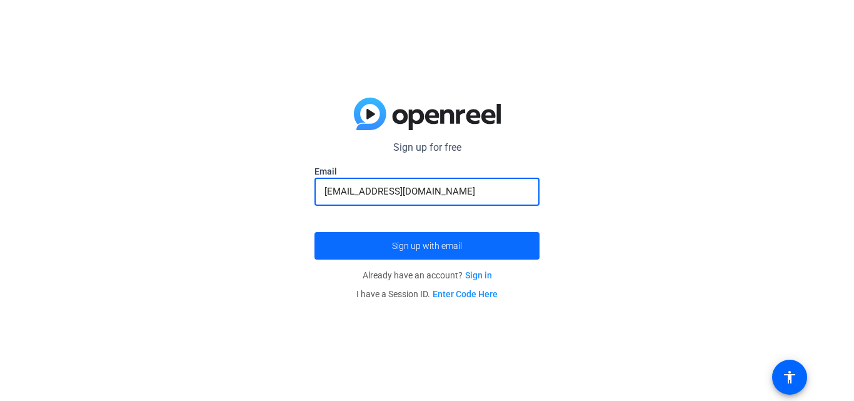  I want to click on img: blue-gradient.svg, so click(427, 114).